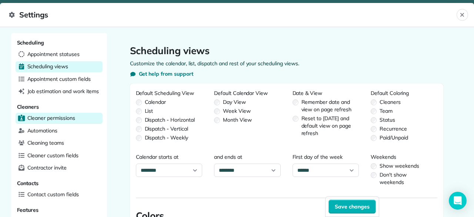  I want to click on a: Appointment custom fields, so click(59, 79).